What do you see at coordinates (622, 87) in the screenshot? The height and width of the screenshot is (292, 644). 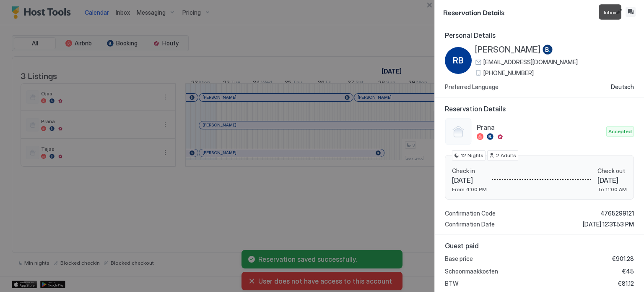 I see `span: Deutsch` at bounding box center [622, 87].